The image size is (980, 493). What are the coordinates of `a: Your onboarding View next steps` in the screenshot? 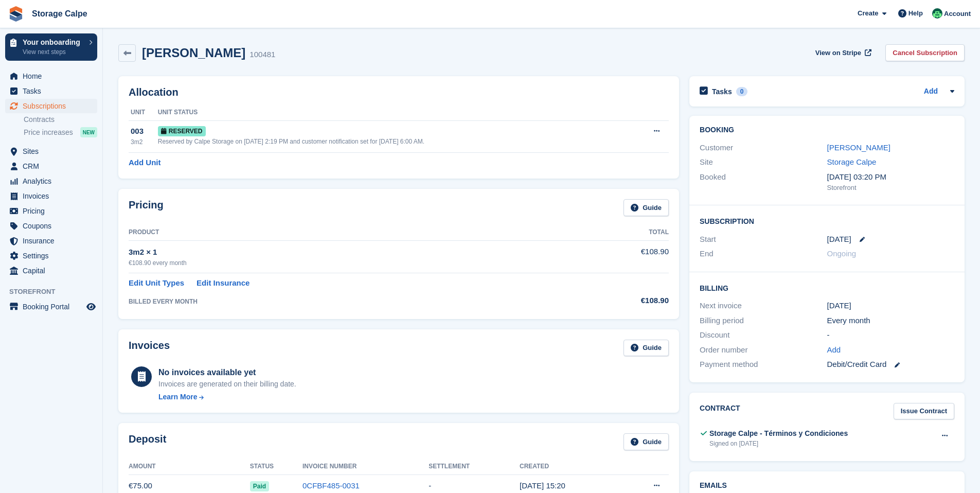 It's located at (51, 47).